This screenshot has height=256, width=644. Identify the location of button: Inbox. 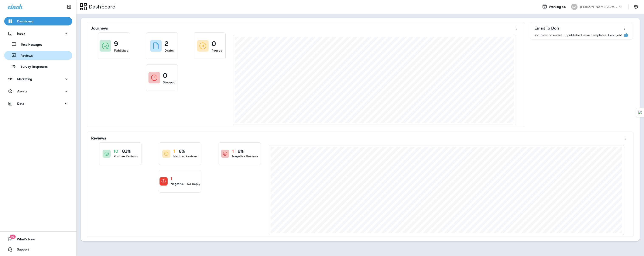
(38, 34).